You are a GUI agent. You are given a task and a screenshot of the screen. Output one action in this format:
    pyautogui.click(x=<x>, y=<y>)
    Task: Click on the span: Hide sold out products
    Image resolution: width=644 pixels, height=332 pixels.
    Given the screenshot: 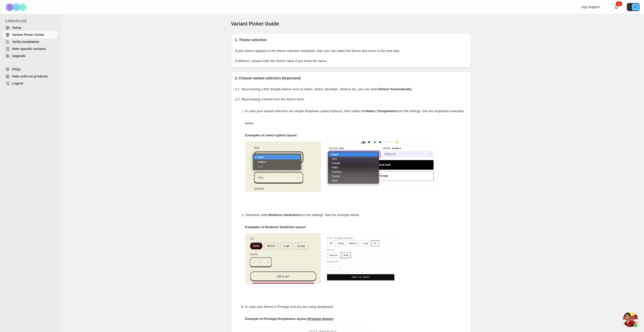 What is the action you would take?
    pyautogui.click(x=30, y=76)
    